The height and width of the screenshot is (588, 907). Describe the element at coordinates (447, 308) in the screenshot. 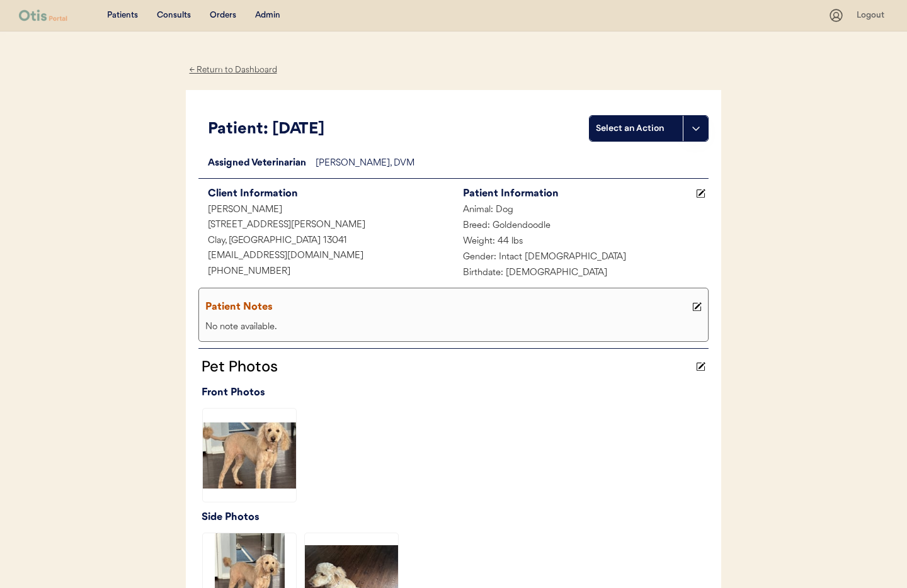

I see `div: Patient Notes` at that location.